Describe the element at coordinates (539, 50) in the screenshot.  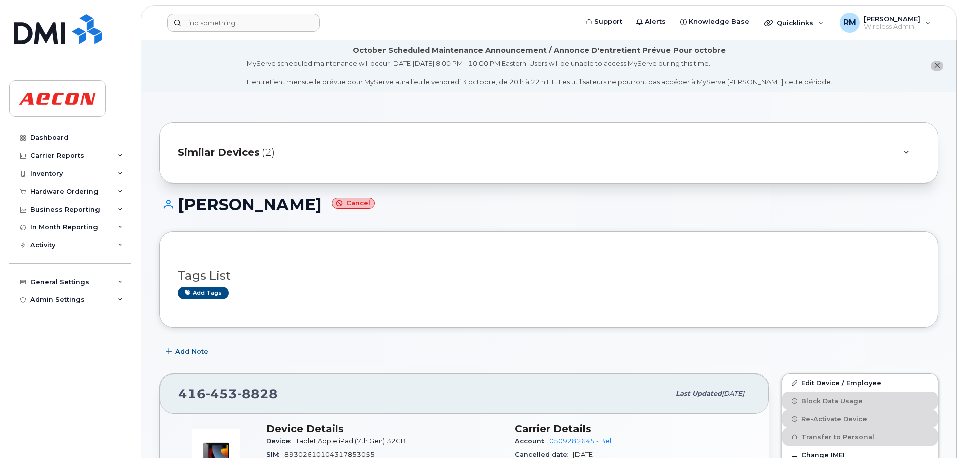
I see `div: October Scheduled Maintenance Announcement / Annonce D'entretient Prévue Pour octobre` at that location.